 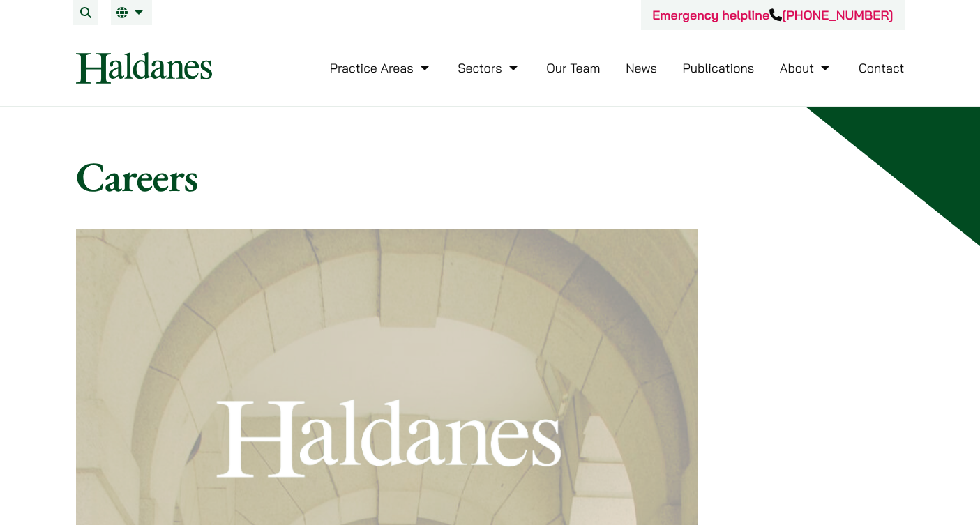 I want to click on a: Practice Areas, so click(x=381, y=68).